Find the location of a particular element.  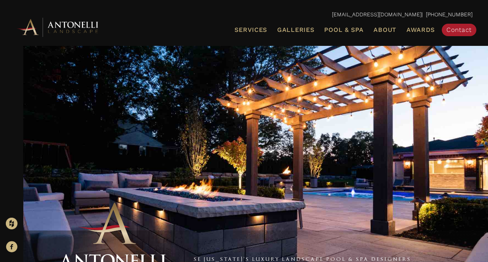

img: Houzz is located at coordinates (12, 223).